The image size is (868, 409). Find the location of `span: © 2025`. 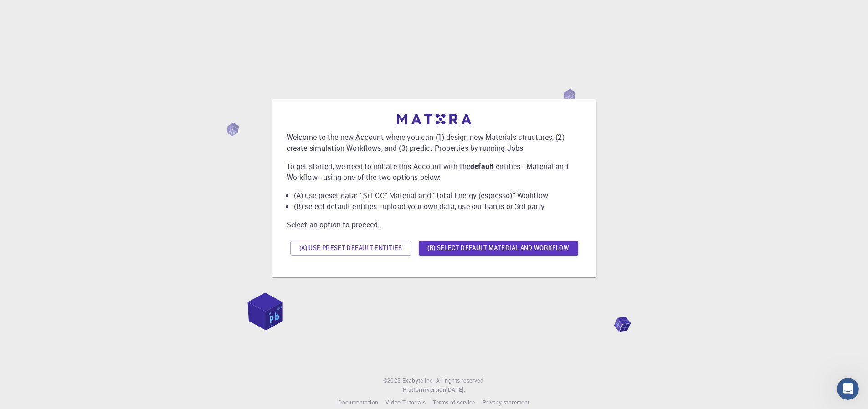

span: © 2025 is located at coordinates (393, 381).